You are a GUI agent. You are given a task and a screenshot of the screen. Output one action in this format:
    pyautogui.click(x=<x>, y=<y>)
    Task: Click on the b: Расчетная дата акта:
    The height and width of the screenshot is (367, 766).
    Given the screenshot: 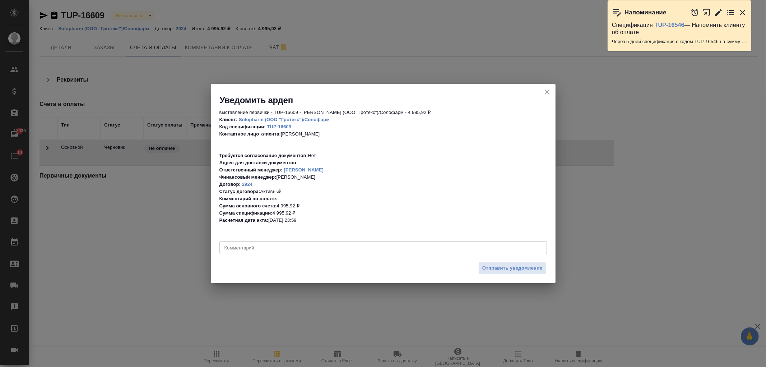 What is the action you would take?
    pyautogui.click(x=244, y=220)
    